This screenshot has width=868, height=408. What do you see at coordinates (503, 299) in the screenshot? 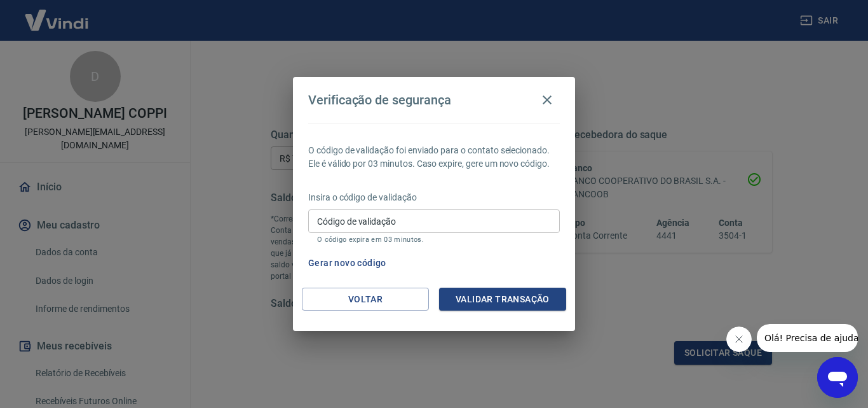
I see `button: Validar transação` at bounding box center [503, 299].